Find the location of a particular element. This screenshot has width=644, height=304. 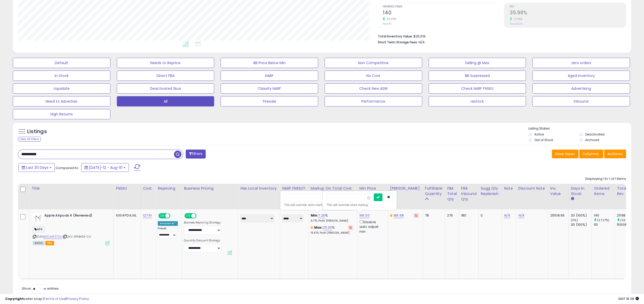

small: 27.27% is located at coordinates (390, 19).